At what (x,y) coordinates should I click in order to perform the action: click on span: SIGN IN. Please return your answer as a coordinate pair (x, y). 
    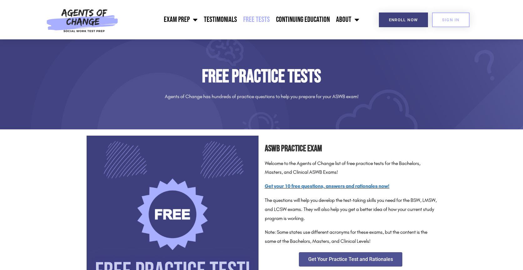
    Looking at the image, I should click on (451, 20).